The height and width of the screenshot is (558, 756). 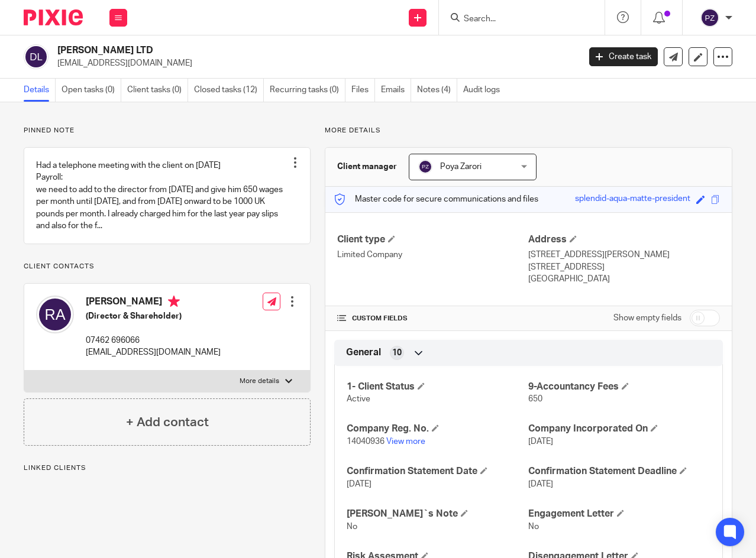 I want to click on a: Open tasks (0), so click(x=91, y=90).